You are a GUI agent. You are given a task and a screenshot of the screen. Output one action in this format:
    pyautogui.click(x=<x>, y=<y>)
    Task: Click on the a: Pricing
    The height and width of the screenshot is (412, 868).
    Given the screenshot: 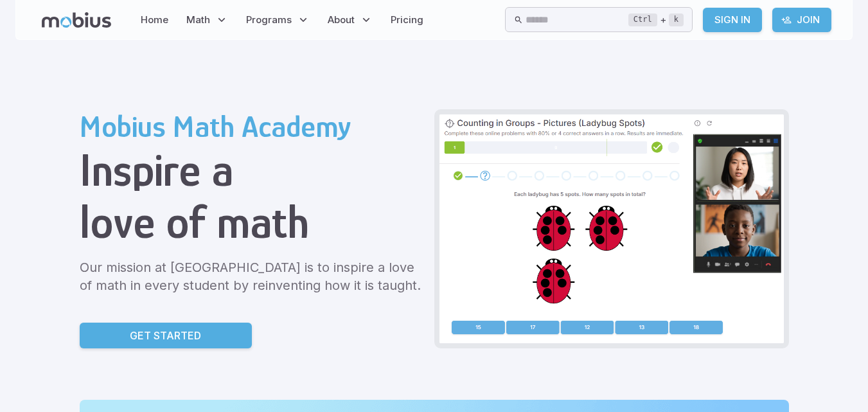 What is the action you would take?
    pyautogui.click(x=407, y=20)
    